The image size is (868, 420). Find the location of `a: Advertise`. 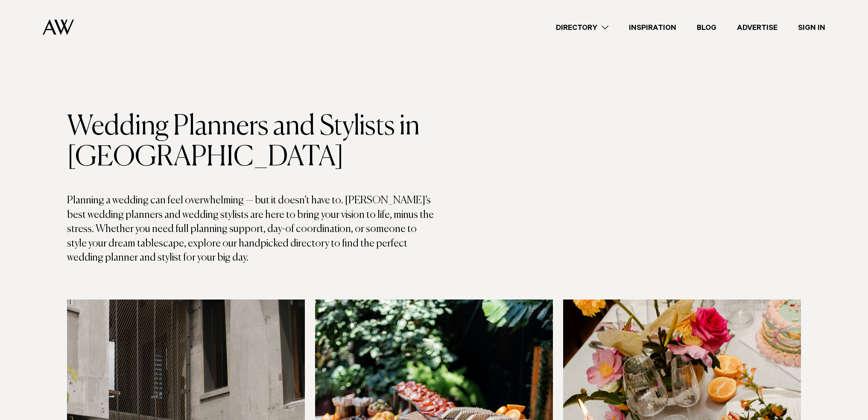

a: Advertise is located at coordinates (757, 27).